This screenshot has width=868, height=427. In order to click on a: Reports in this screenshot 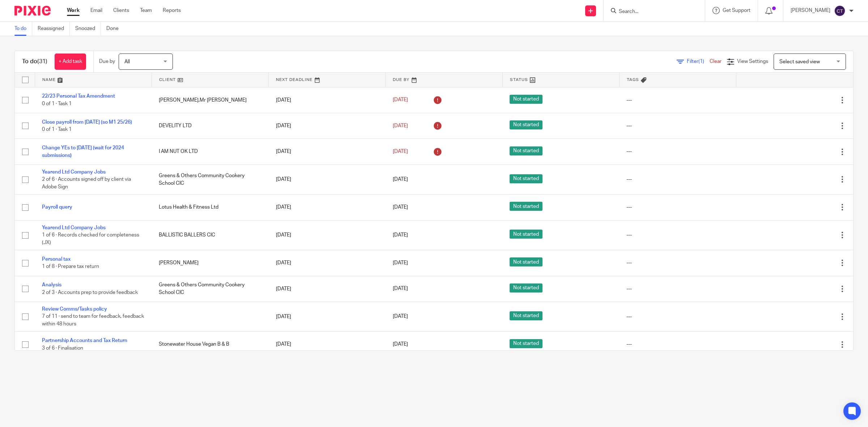, I will do `click(172, 10)`.